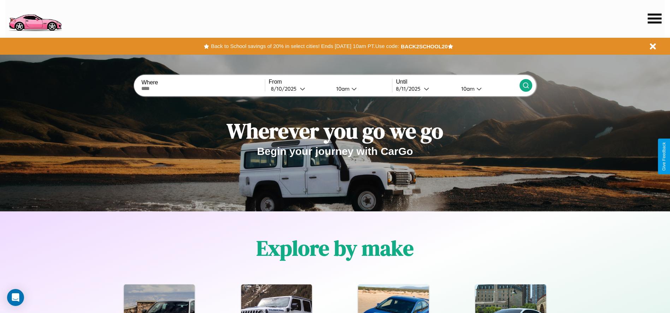 This screenshot has width=670, height=313. Describe the element at coordinates (335, 248) in the screenshot. I see `h1: Explore by make` at that location.